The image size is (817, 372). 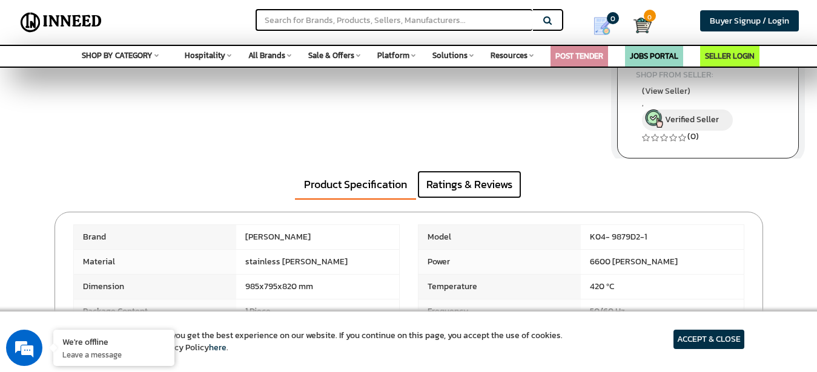 What do you see at coordinates (317, 312) in the screenshot?
I see `span: 1 Piece` at bounding box center [317, 312].